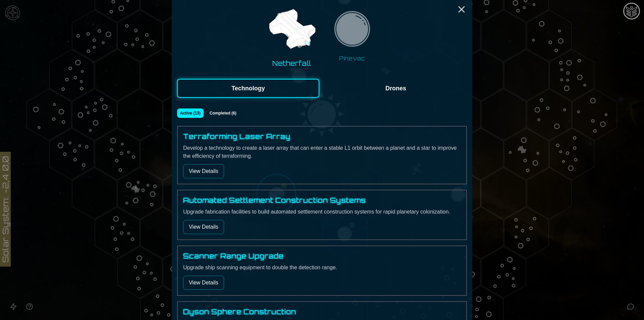 Image resolution: width=644 pixels, height=320 pixels. What do you see at coordinates (352, 36) in the screenshot?
I see `button: Pinevac` at bounding box center [352, 36].